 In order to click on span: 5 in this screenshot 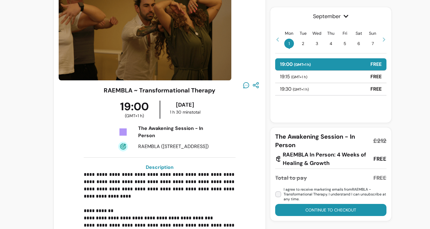, I will do `click(344, 44)`.